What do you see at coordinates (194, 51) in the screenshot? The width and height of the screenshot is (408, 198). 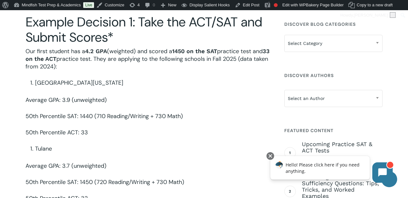 I see `b: 1450 on the SAT` at bounding box center [194, 51].